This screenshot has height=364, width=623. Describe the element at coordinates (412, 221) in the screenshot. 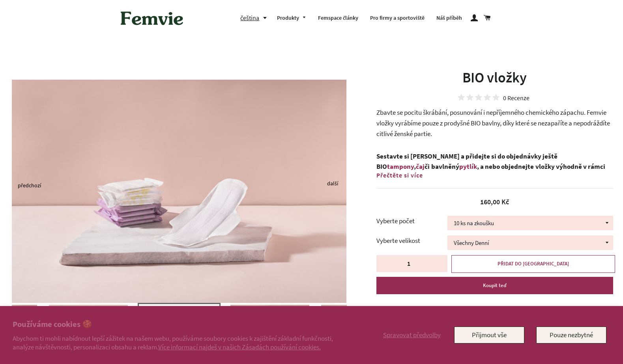

I see `label: Vyberte počet` at that location.